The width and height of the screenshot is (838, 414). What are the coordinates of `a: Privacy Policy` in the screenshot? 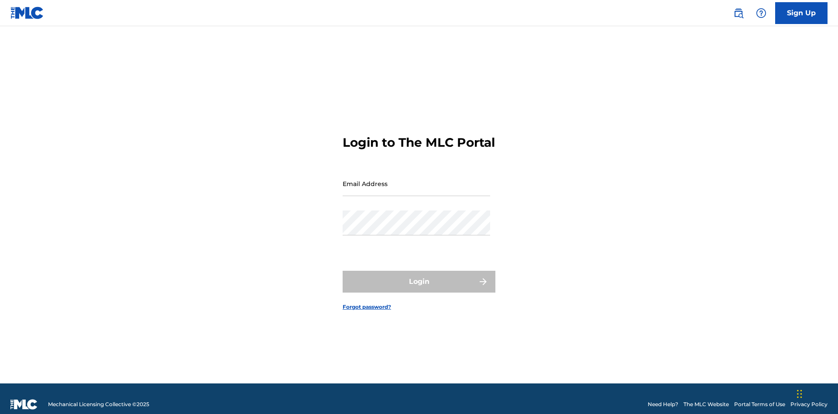 It's located at (808, 404).